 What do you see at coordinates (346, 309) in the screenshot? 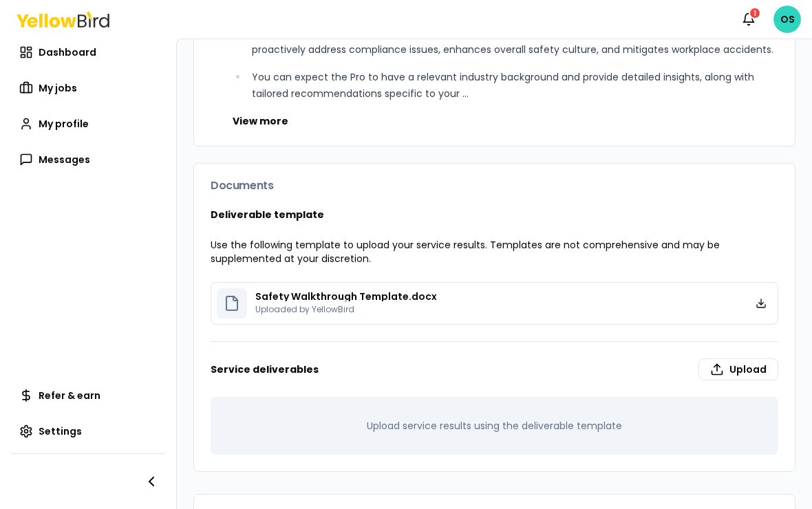
I see `p: Uploaded by YellowBird` at bounding box center [346, 309].